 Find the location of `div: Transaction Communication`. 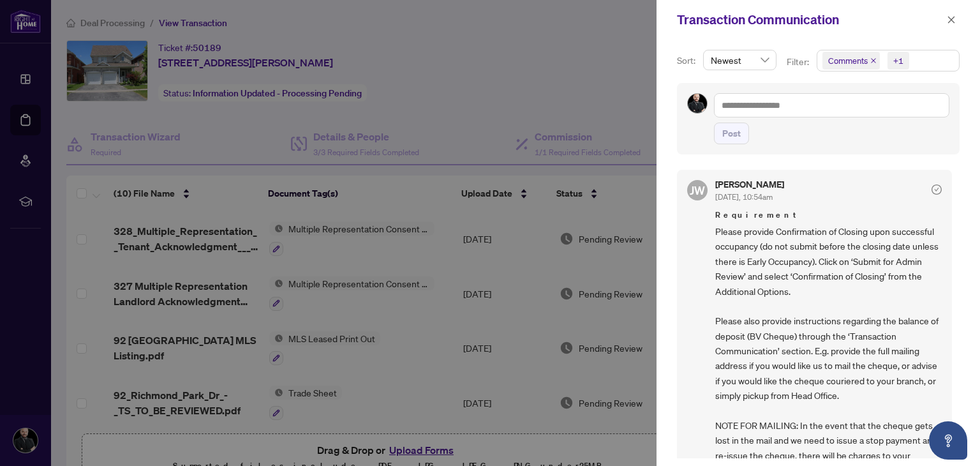

div: Transaction Communication is located at coordinates (809, 20).